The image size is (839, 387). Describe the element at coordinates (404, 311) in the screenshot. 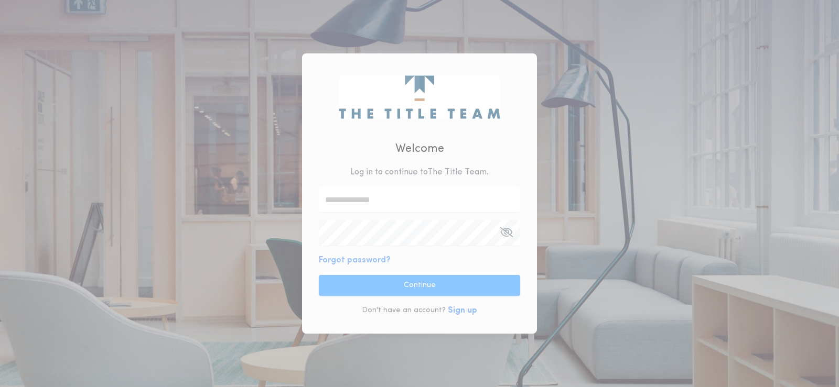

I see `p: Don't have an account?` at that location.